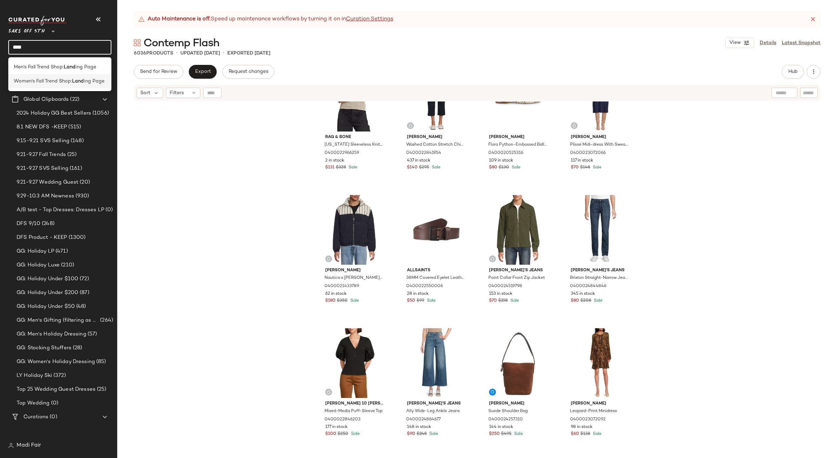 The height and width of the screenshot is (458, 837). I want to click on img: 0400021433789_DARKSAPPHIRE, so click(354, 230).